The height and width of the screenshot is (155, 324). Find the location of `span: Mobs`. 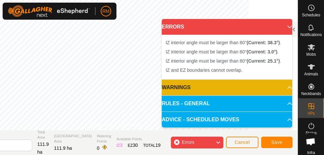

span: Mobs is located at coordinates (311, 54).